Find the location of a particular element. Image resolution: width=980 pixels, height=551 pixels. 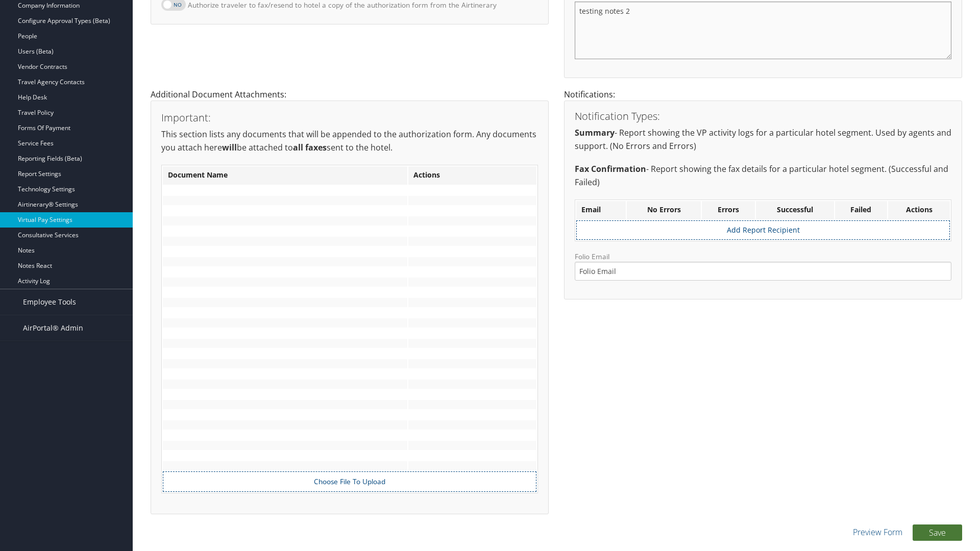

span: Employee Tools is located at coordinates (49, 302).